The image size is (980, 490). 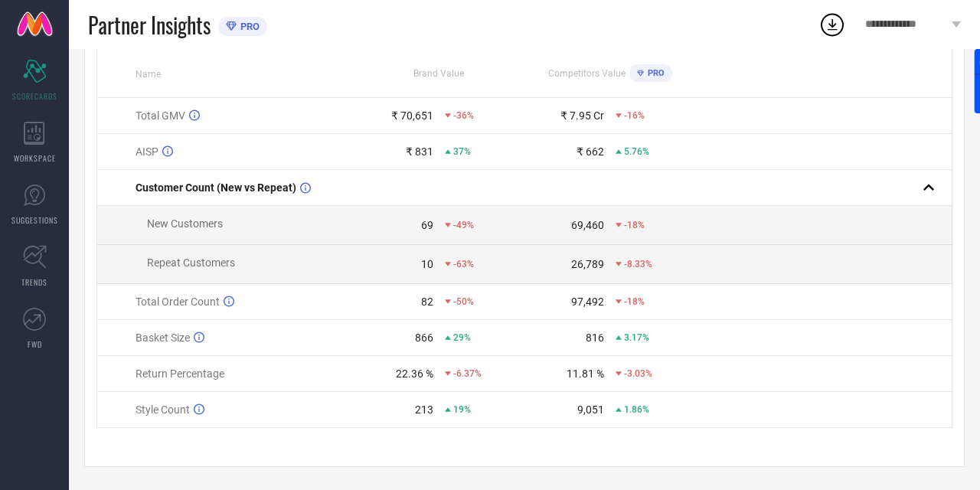 I want to click on span: Repeat Customers, so click(x=191, y=262).